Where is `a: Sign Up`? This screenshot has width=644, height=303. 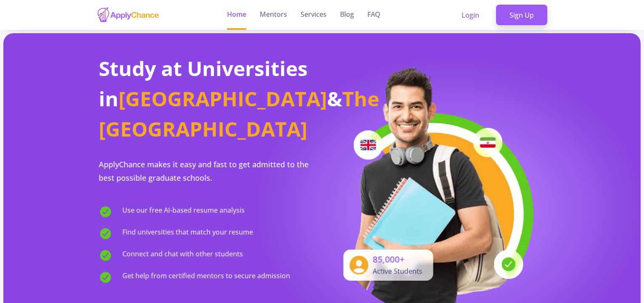
a: Sign Up is located at coordinates (521, 15).